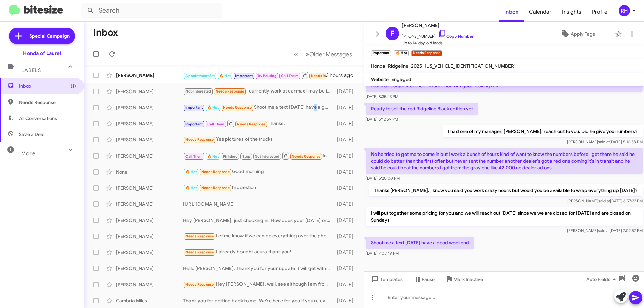 This screenshot has width=644, height=308. I want to click on div: I already bought acura thank you!, so click(259, 252).